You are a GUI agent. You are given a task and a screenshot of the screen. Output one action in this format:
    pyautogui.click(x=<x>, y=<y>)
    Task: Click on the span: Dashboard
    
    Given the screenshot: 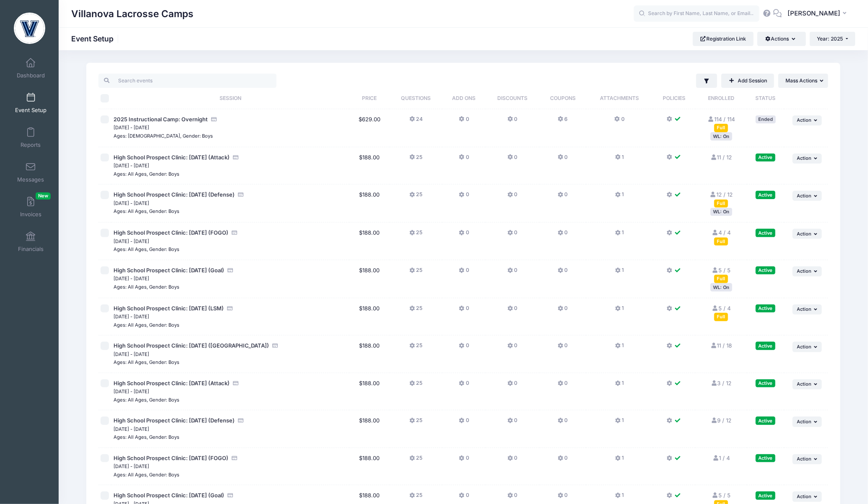 What is the action you would take?
    pyautogui.click(x=31, y=75)
    